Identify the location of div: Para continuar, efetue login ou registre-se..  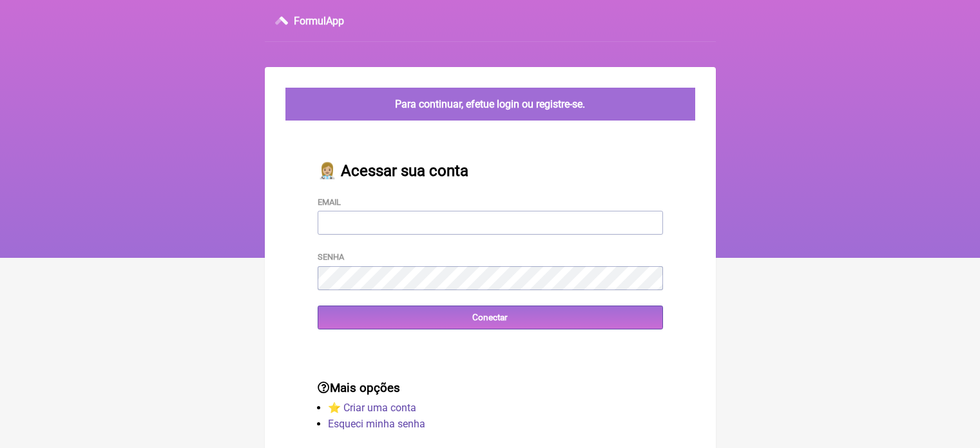
(490, 104).